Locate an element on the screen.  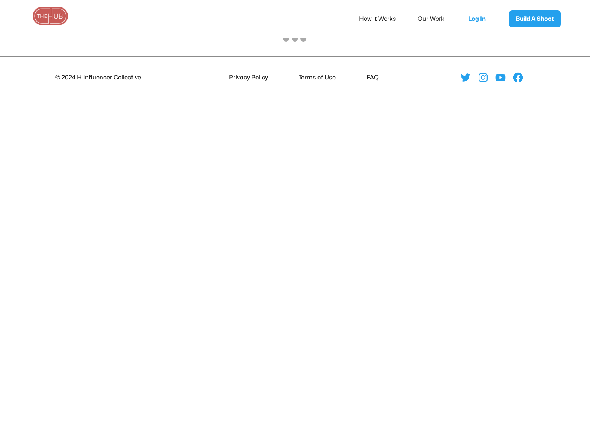
li: Terms of Use is located at coordinates (316, 78).